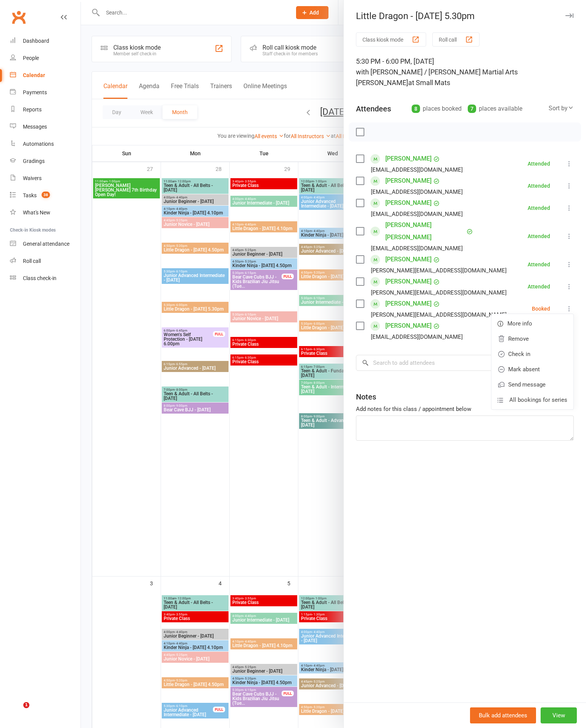 The width and height of the screenshot is (586, 728). What do you see at coordinates (532, 384) in the screenshot?
I see `a: Send message` at bounding box center [532, 384].